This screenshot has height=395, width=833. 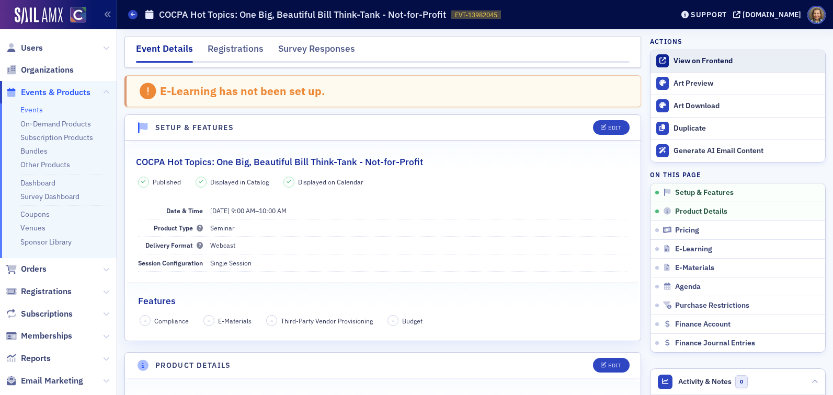 I want to click on span: Setup & Features, so click(x=704, y=193).